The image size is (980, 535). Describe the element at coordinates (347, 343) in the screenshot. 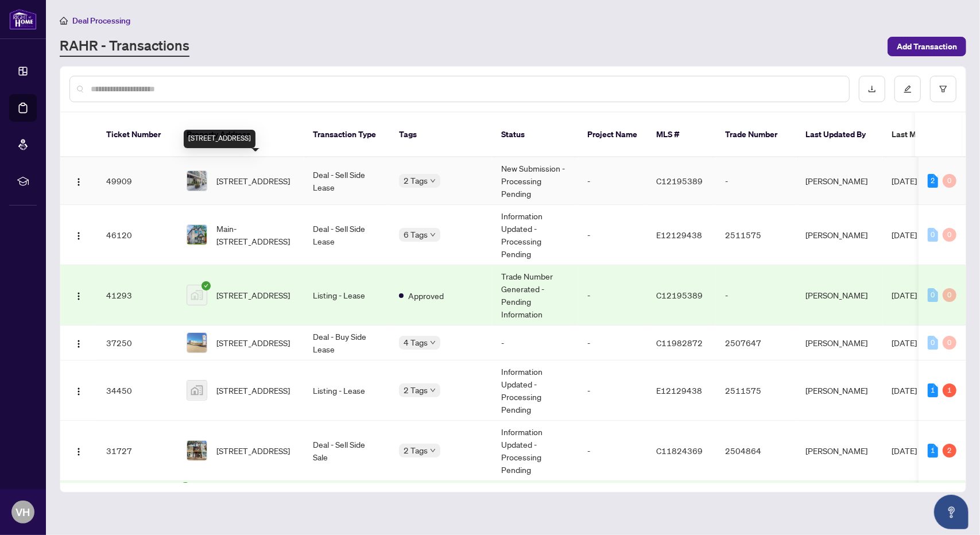

I see `td: Deal - Buy Side Lease` at that location.